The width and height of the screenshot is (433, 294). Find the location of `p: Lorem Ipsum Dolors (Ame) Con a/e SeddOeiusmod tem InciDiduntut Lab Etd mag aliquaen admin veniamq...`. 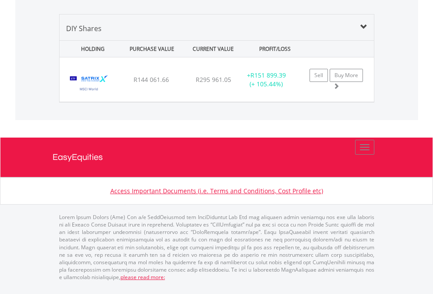

p: Lorem Ipsum Dolors (Ame) Con a/e SeddOeiusmod tem InciDiduntut Lab Etd mag aliquaen admin veniamq... is located at coordinates (217, 247).